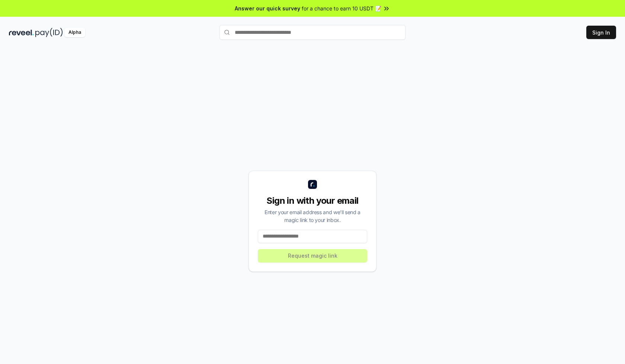  What do you see at coordinates (49, 32) in the screenshot?
I see `img: pay_id` at bounding box center [49, 32].